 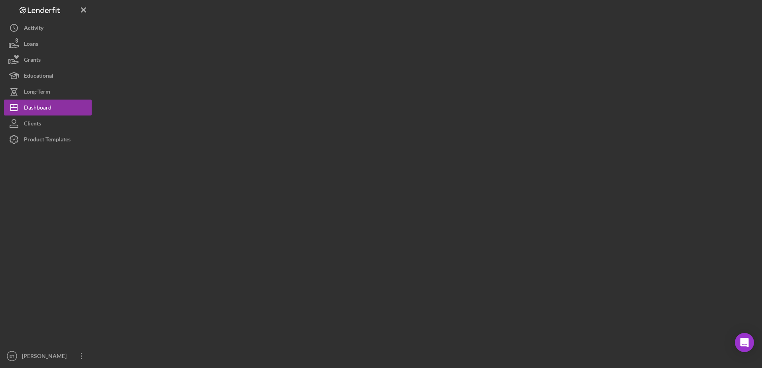 What do you see at coordinates (744, 343) in the screenshot?
I see `div: Open Intercom Messenger` at bounding box center [744, 343].